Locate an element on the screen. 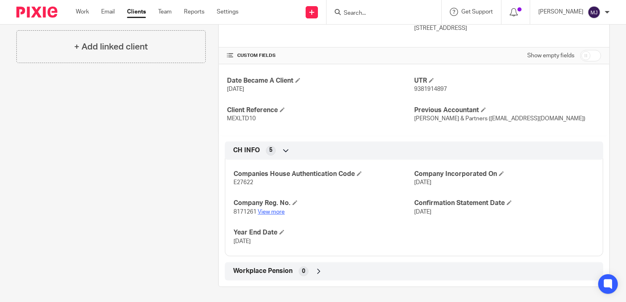 Image resolution: width=626 pixels, height=302 pixels. a: Settings is located at coordinates (227, 12).